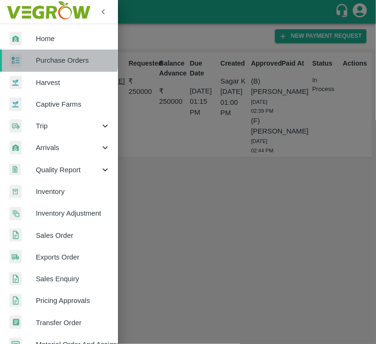 This screenshot has height=344, width=376. Describe the element at coordinates (73, 39) in the screenshot. I see `span: Home` at that location.